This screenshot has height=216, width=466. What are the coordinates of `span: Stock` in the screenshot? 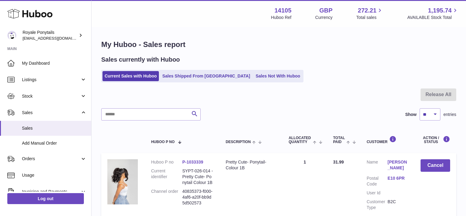 It's located at (51, 96).